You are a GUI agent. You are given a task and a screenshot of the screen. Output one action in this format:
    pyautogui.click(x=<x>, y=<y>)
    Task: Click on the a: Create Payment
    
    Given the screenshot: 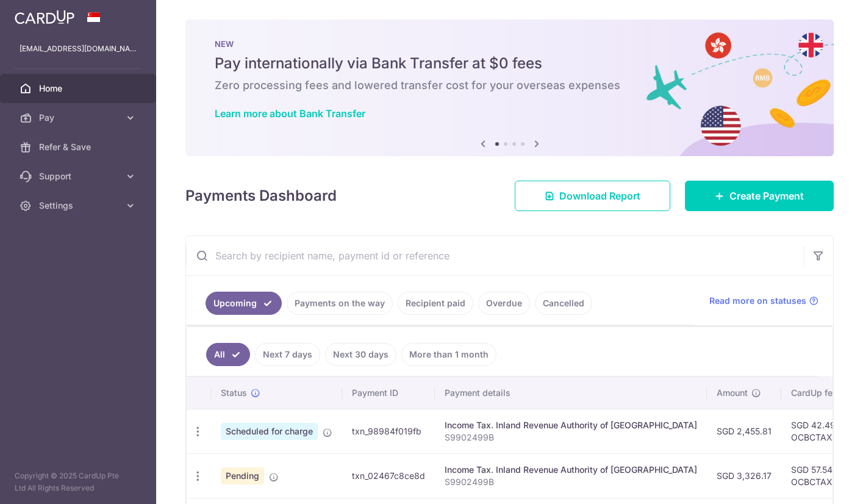 What is the action you would take?
    pyautogui.click(x=759, y=195)
    